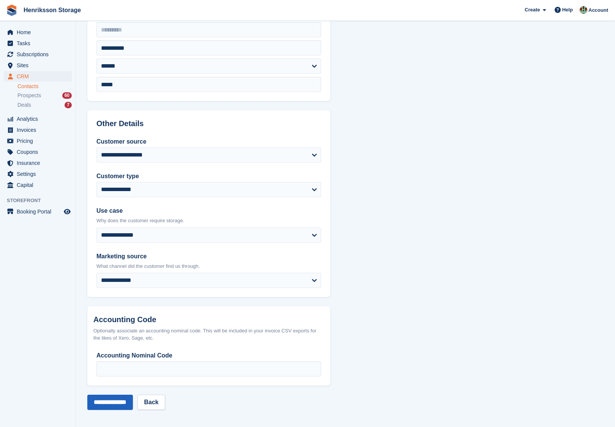 This screenshot has width=615, height=427. I want to click on img: stora-icon-8386f47178a22dfd0bd8f6a31ec36ba5ce8667c1dd55bd0f319d3a0aa187defe.svg, so click(12, 10).